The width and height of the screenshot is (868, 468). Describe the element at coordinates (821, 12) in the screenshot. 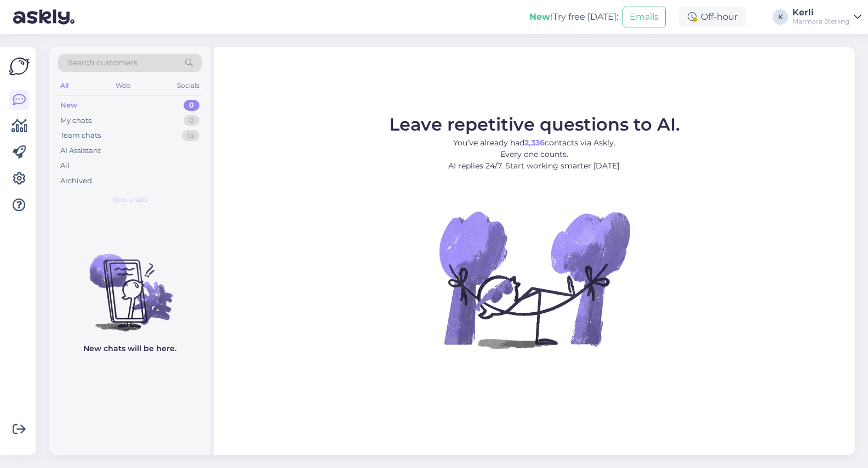

I see `div: Kerli` at that location.